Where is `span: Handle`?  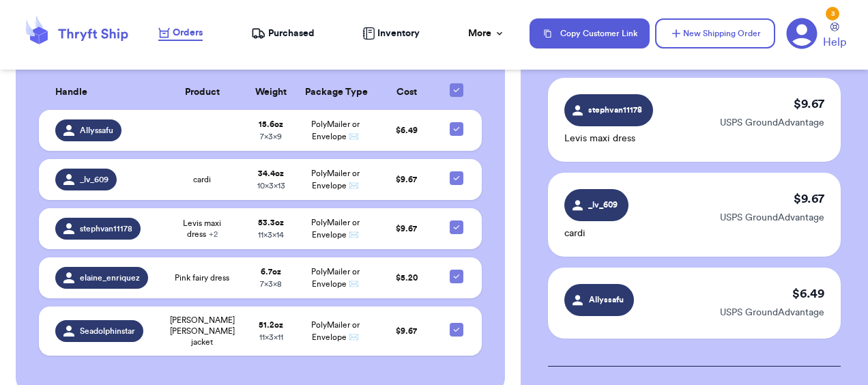
span: Handle is located at coordinates (71, 92).